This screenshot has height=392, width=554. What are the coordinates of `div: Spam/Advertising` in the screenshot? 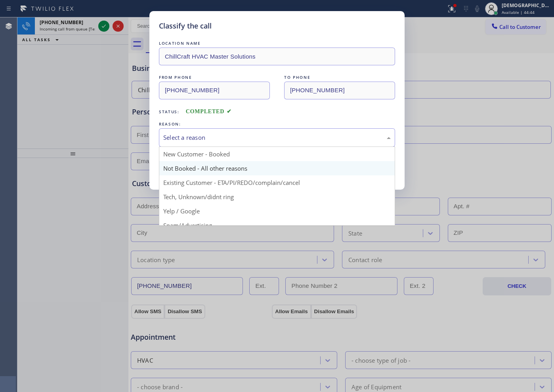 It's located at (277, 225).